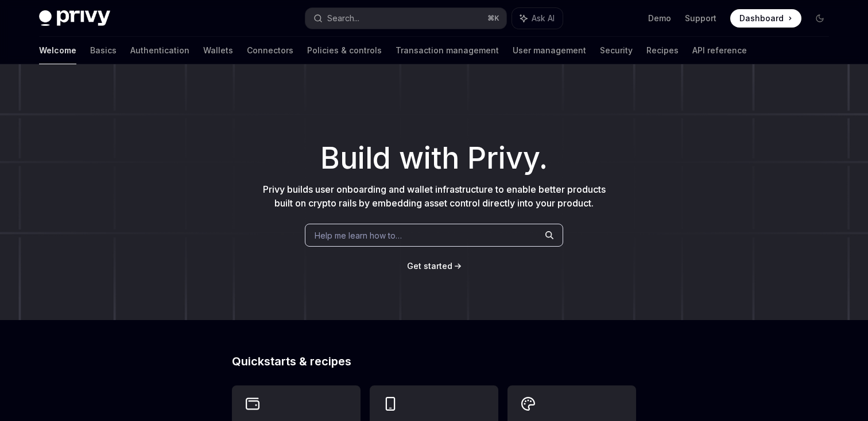 This screenshot has width=868, height=421. Describe the element at coordinates (549, 51) in the screenshot. I see `a: User management` at that location.